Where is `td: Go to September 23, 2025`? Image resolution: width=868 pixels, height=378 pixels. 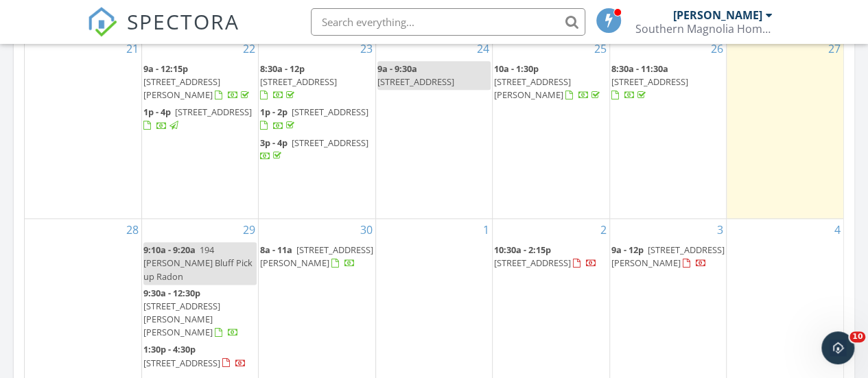
td: Go to September 23, 2025 is located at coordinates (317, 128).